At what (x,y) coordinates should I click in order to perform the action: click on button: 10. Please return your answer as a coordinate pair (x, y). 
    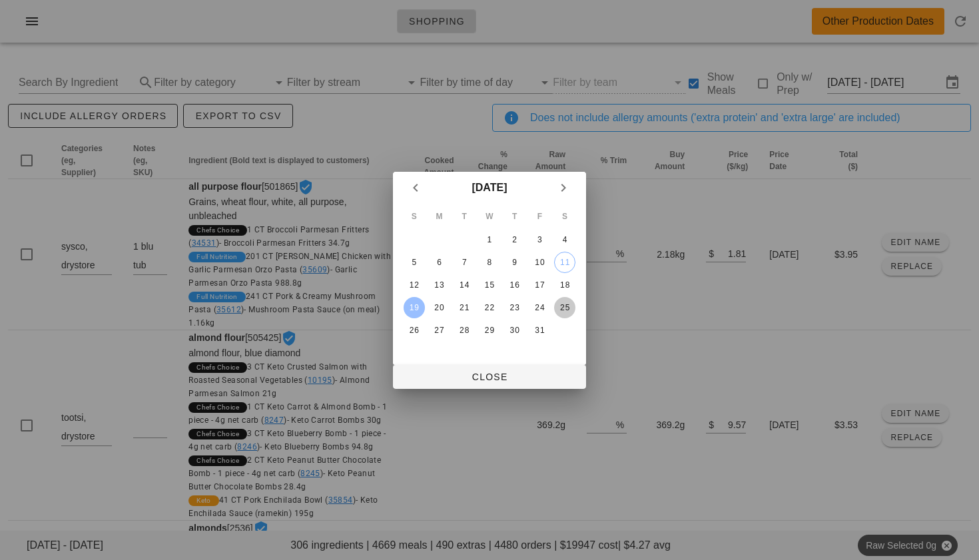
    Looking at the image, I should click on (539, 262).